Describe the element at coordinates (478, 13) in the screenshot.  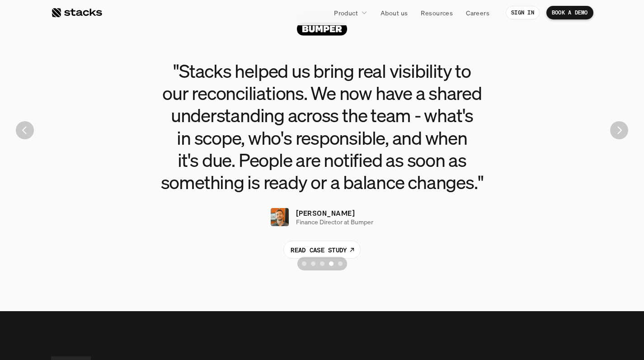
I see `a: Careers` at that location.